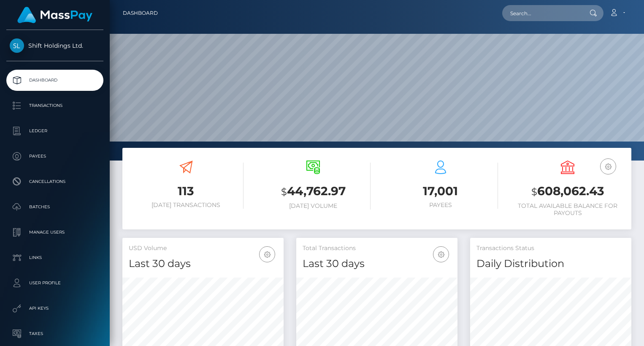 This screenshot has width=644, height=346. Describe the element at coordinates (55, 156) in the screenshot. I see `p: Payees` at that location.